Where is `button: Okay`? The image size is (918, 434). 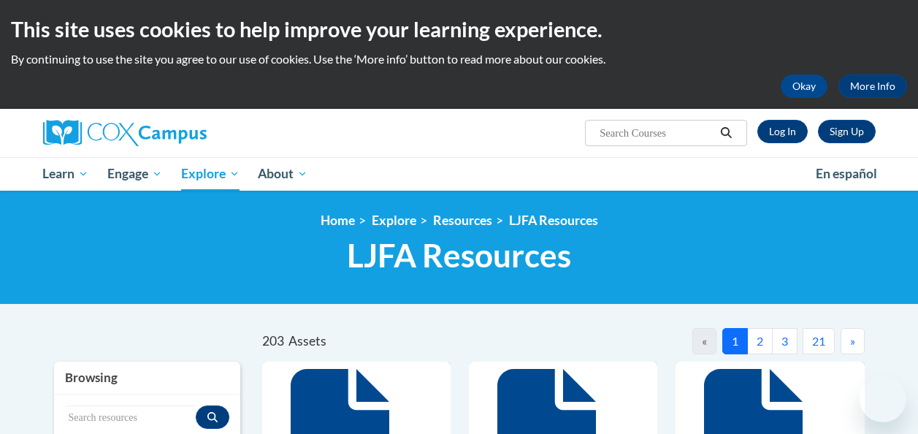
button: Okay is located at coordinates (804, 86).